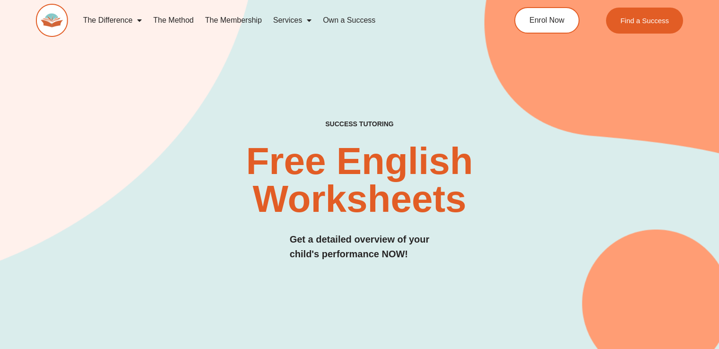  I want to click on h3: Get a detailed overview of your child's performance NOW!, so click(360, 247).